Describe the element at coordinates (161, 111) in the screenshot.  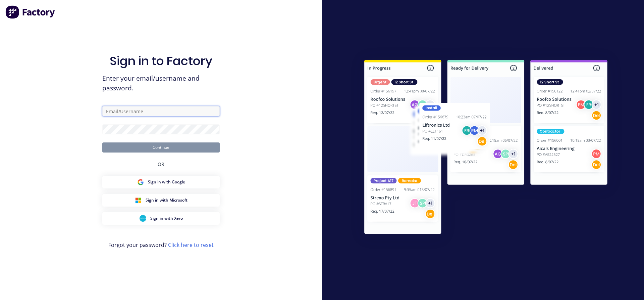
I see `input: Email/Username` at that location.